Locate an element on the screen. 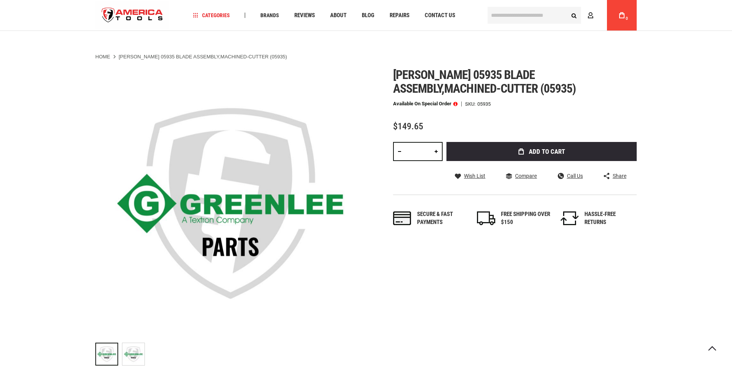 The height and width of the screenshot is (369, 732). a: Wish List is located at coordinates (470, 176).